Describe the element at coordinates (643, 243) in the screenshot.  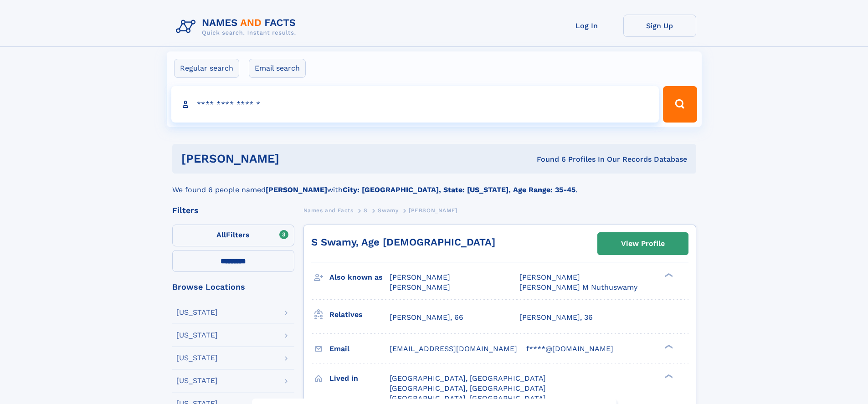
I see `div: View Profile` at that location.